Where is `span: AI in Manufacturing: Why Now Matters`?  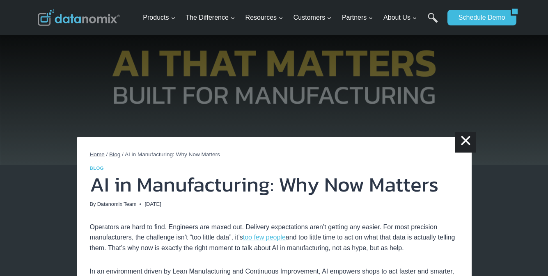 span: AI in Manufacturing: Why Now Matters is located at coordinates (172, 154).